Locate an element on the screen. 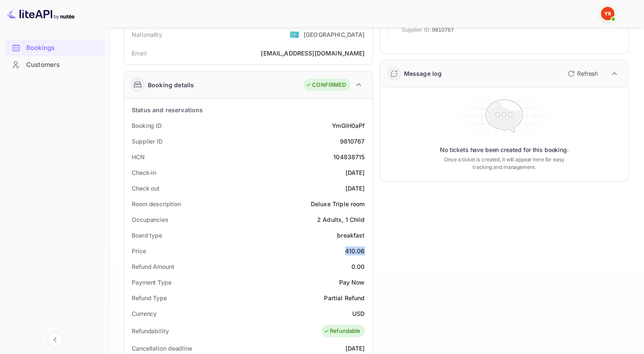 Image resolution: width=644 pixels, height=354 pixels. div: 410.06 is located at coordinates (355, 250).